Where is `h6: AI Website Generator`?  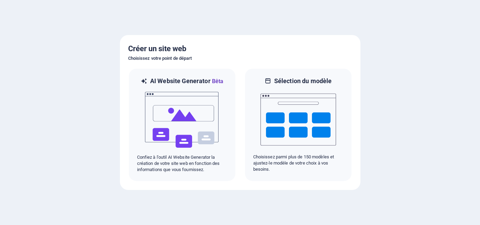
h6: AI Website Generator is located at coordinates (187, 81).